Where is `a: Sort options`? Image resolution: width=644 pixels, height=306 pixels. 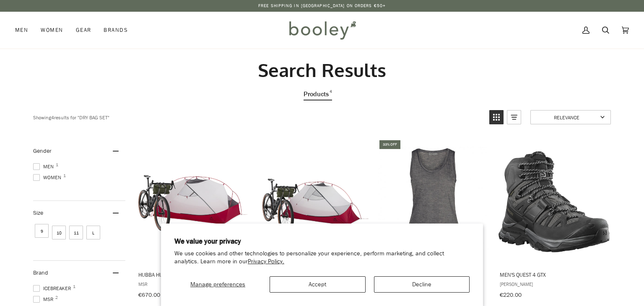
a: Sort options is located at coordinates (571, 117).